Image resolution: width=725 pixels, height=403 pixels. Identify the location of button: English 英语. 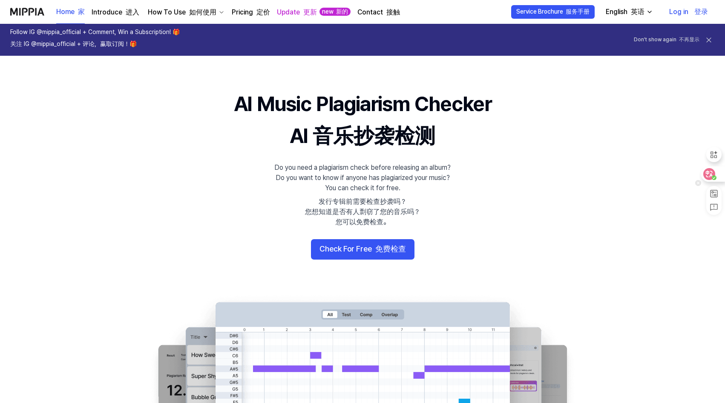
(628, 12).